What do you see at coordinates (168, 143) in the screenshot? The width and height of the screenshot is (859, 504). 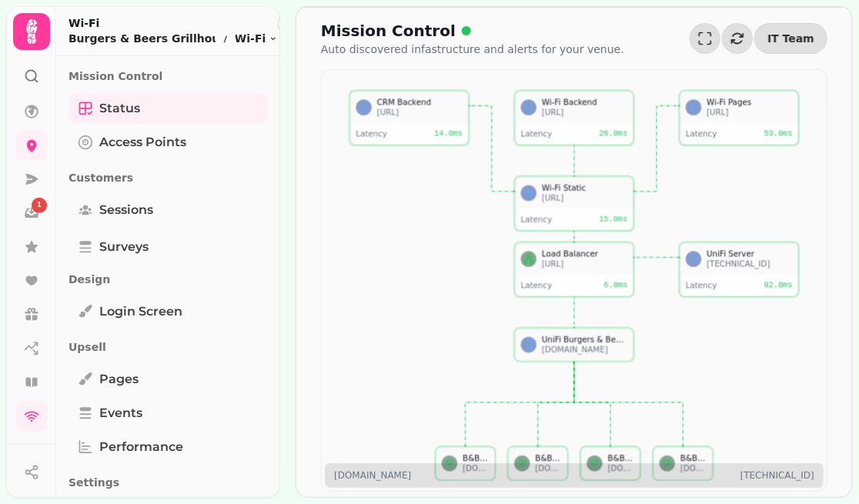 I see `a: Access Points` at bounding box center [168, 143].